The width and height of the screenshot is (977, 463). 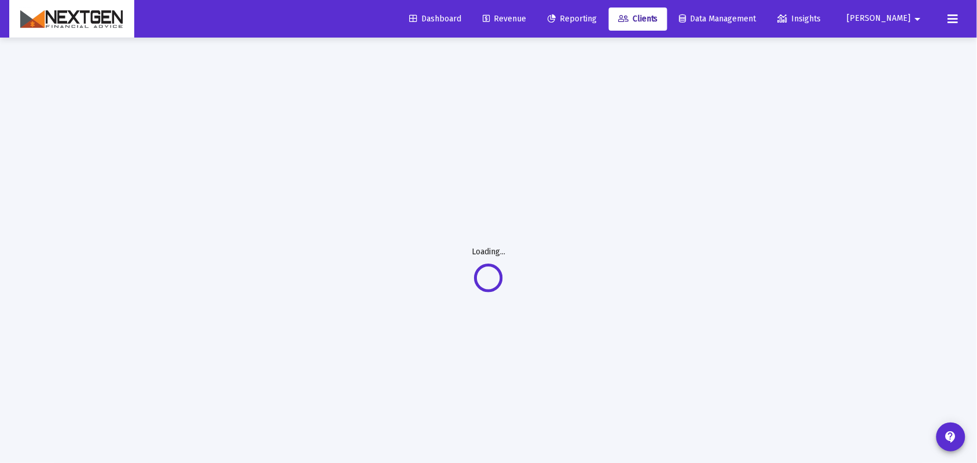 What do you see at coordinates (572, 19) in the screenshot?
I see `span: Reporting` at bounding box center [572, 19].